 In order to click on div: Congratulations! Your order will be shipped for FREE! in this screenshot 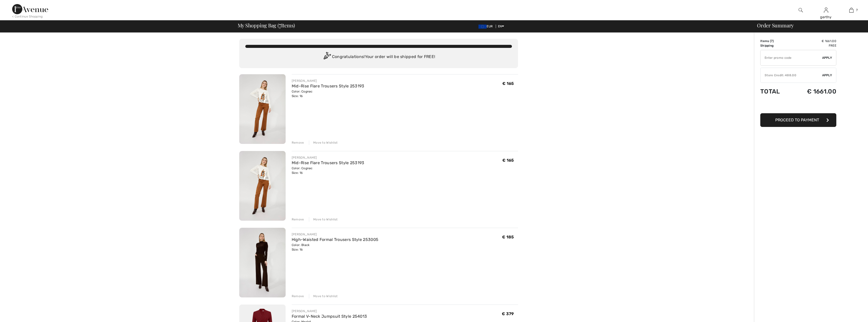, I will do `click(379, 57)`.